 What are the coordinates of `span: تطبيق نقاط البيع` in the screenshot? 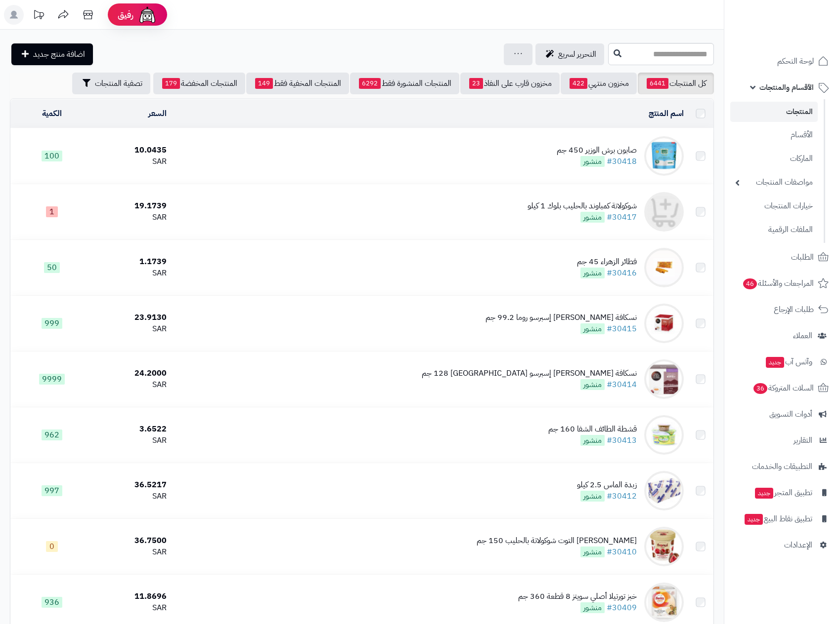 It's located at (777, 519).